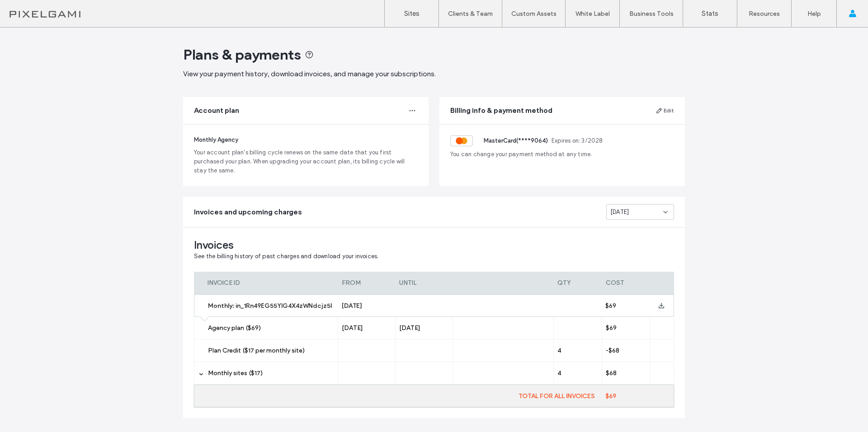  What do you see at coordinates (562, 154) in the screenshot?
I see `span: You can change your payment method at any time.` at bounding box center [562, 154].